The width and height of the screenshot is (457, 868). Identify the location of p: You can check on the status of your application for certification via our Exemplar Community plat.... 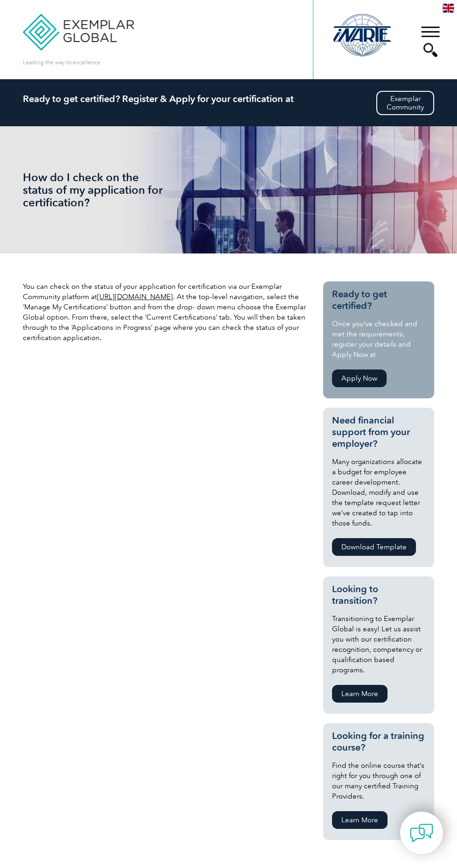
(167, 312).